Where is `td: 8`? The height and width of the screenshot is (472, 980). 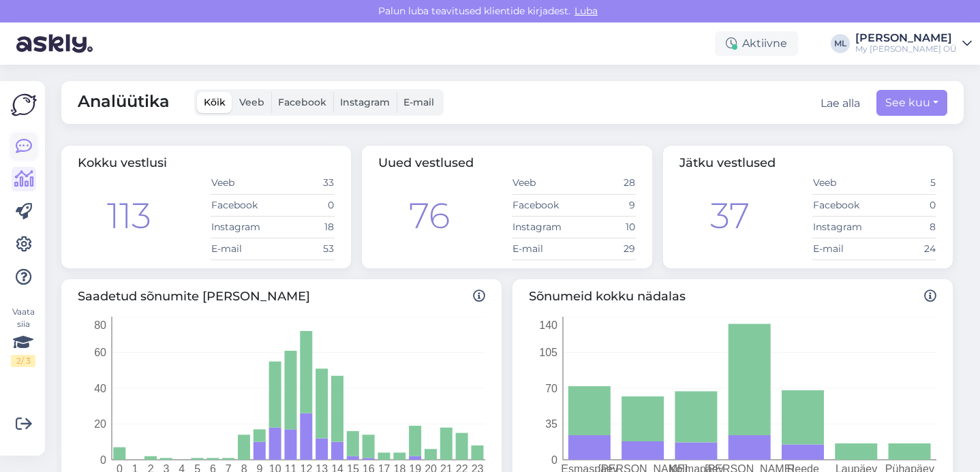
td: 8 is located at coordinates (906, 227).